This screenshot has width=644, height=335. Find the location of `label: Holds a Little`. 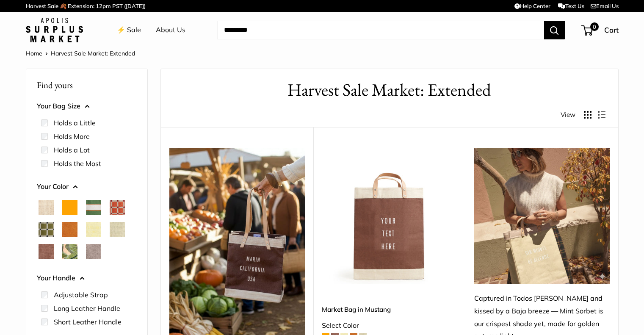

label: Holds a Little is located at coordinates (74, 123).